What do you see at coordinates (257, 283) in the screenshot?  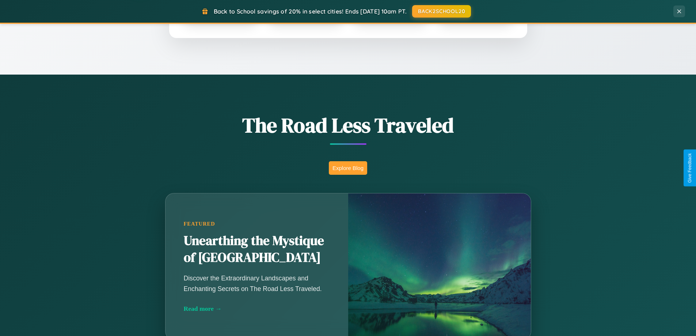 I see `p: Discover the Extraordinary Landscapes and Enchanting Secrets on The Road Less Traveled.` at bounding box center [257, 283].